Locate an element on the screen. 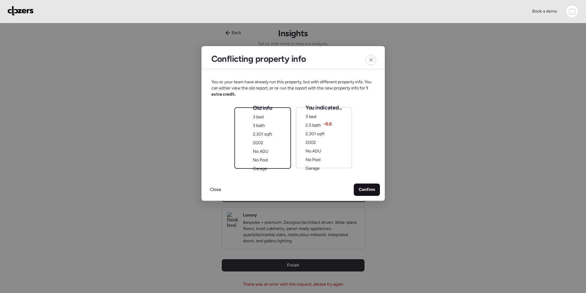  span: Close is located at coordinates (216, 190).